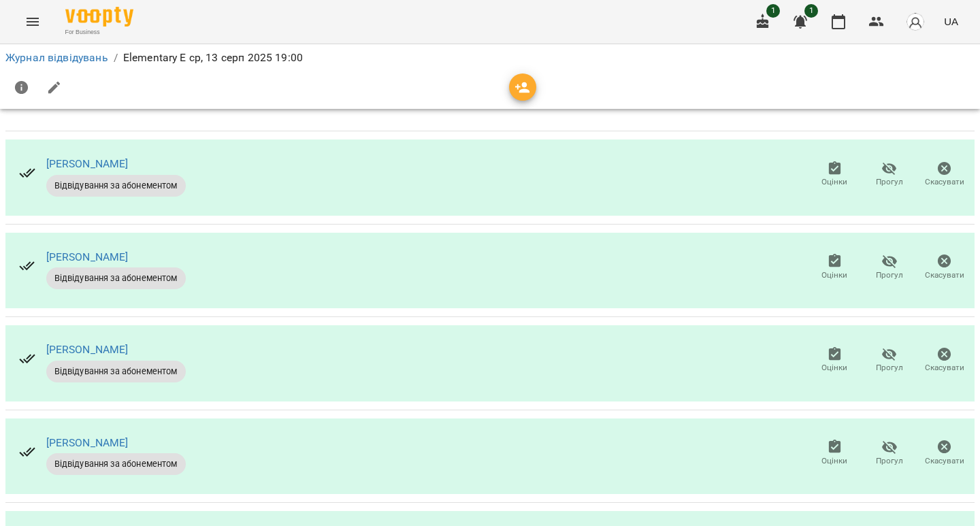  I want to click on img: Voopty Logo, so click(99, 17).